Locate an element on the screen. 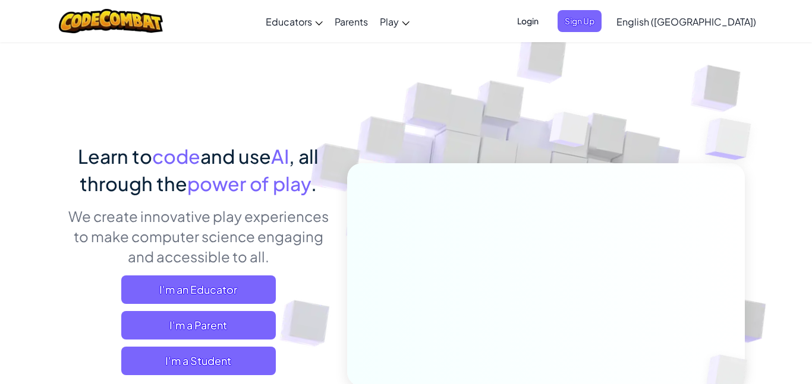 This screenshot has width=812, height=384. span: I'm an Educator is located at coordinates (198, 290).